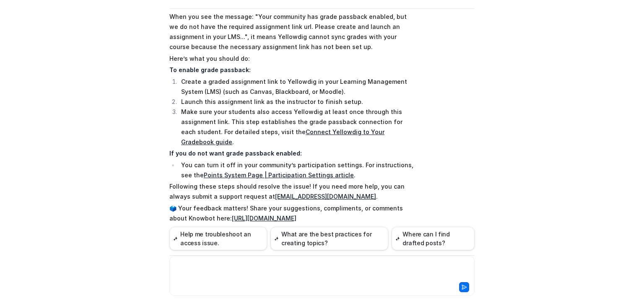 The height and width of the screenshot is (306, 644). Describe the element at coordinates (292, 192) in the screenshot. I see `p: Following these steps should resolve the issue! If you need more help, you can always submit a su...` at that location.